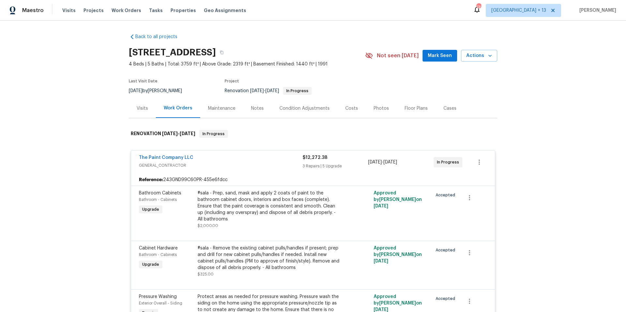 This screenshot has height=312, width=626. I want to click on span: Cabinet Hardware, so click(158, 248).